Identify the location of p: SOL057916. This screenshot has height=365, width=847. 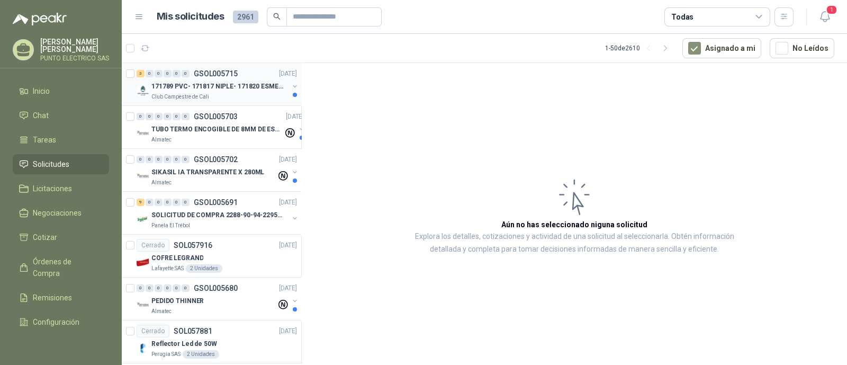
(193, 245).